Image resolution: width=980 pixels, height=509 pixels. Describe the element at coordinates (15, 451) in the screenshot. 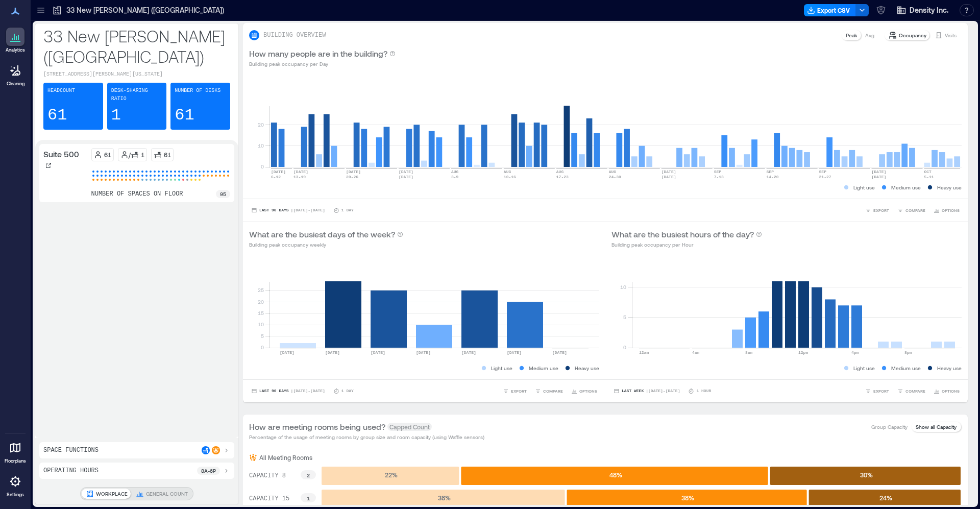

I see `a: Floorplans` at that location.